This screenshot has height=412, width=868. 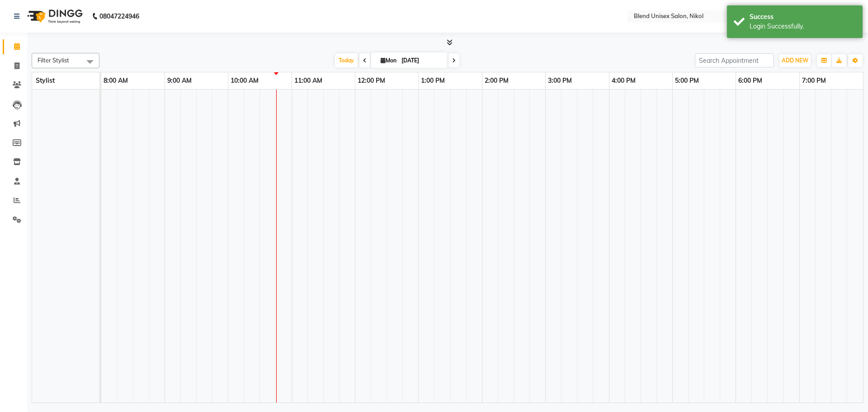 What do you see at coordinates (802, 17) in the screenshot?
I see `div: Success` at bounding box center [802, 17].